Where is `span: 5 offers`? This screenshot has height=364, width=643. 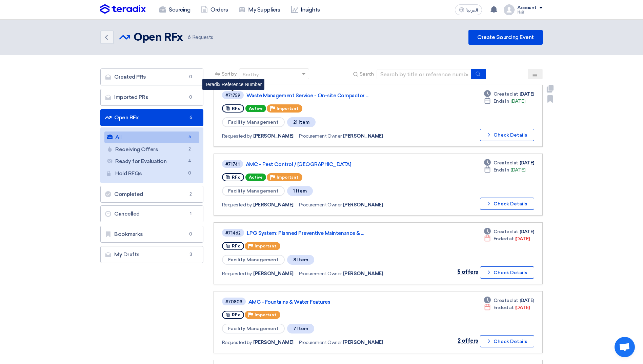
span: 5 offers is located at coordinates (468, 272).